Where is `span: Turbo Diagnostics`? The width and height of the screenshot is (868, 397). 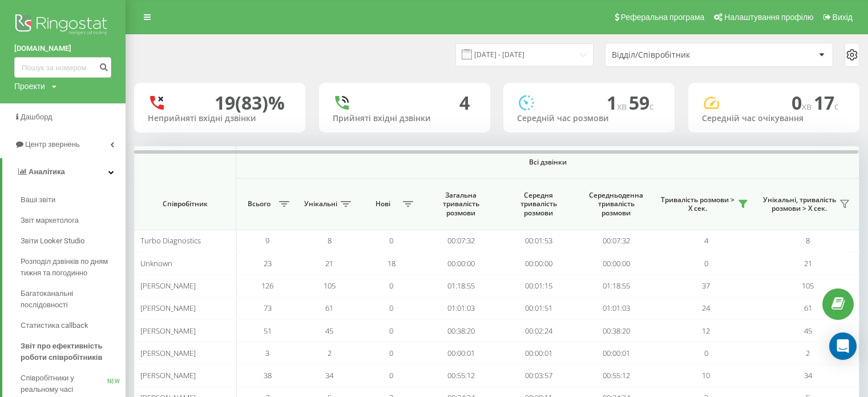 span: Turbo Diagnostics is located at coordinates (171, 241).